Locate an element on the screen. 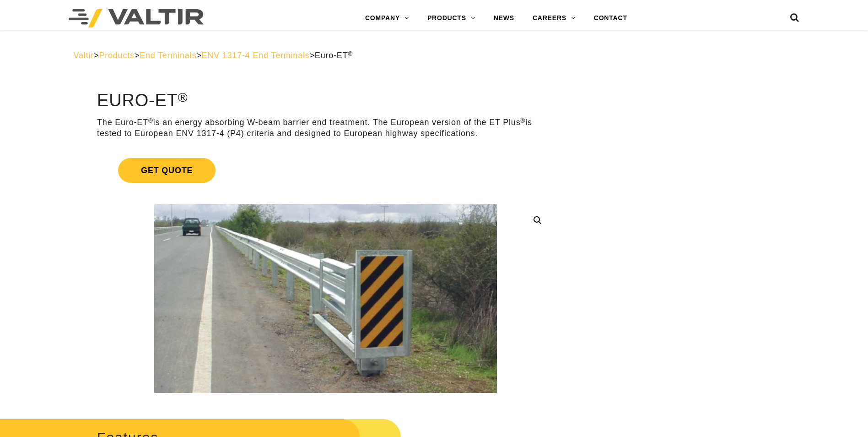 This screenshot has width=868, height=437. span: Euro-ET is located at coordinates (333, 55).